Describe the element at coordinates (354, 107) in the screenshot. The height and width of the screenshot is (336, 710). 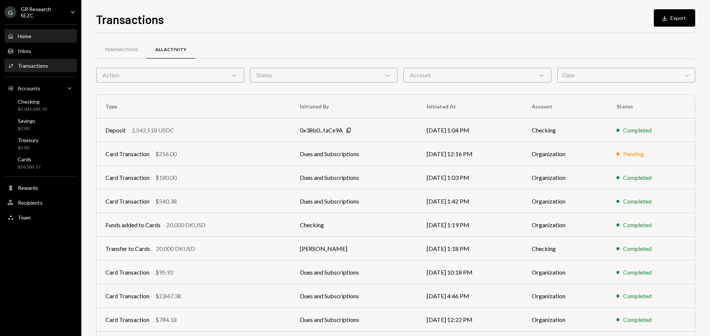
I see `th: Initiated By` at that location.